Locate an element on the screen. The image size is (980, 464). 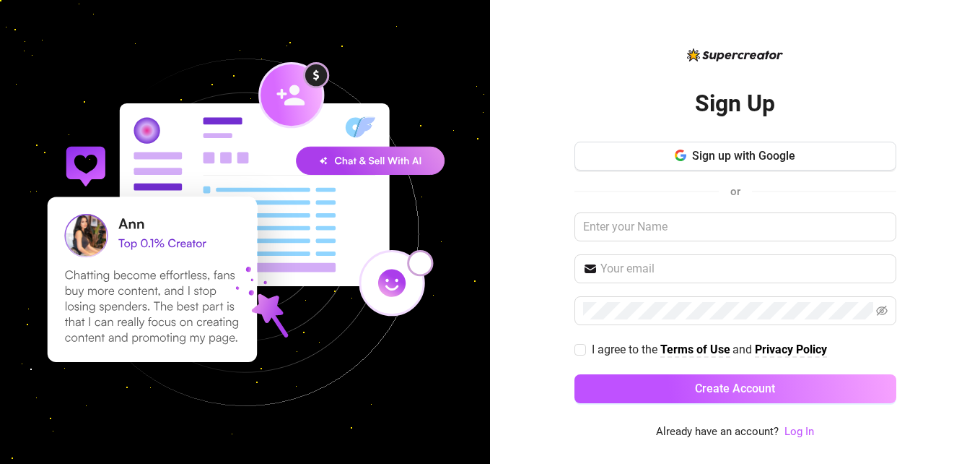
a: Terms of Use is located at coordinates (695, 350).